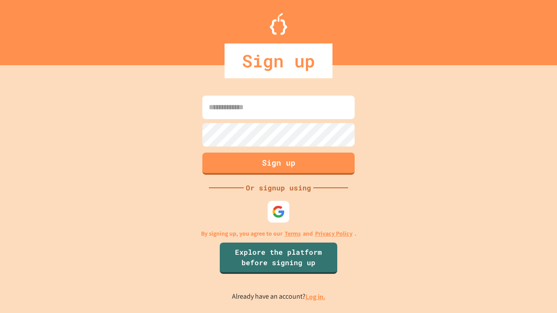 This screenshot has height=313, width=557. Describe the element at coordinates (278, 24) in the screenshot. I see `img: Logo.svg` at that location.